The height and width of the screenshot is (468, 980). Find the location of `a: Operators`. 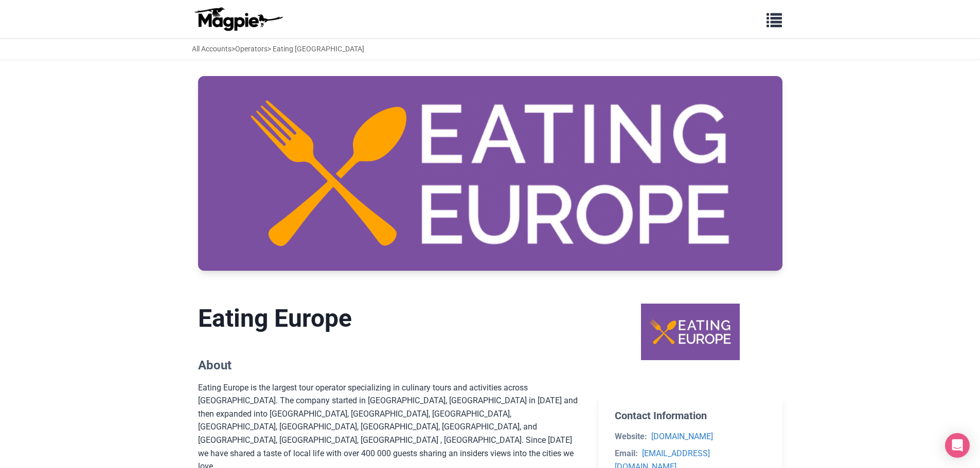

a: Operators is located at coordinates (251, 49).